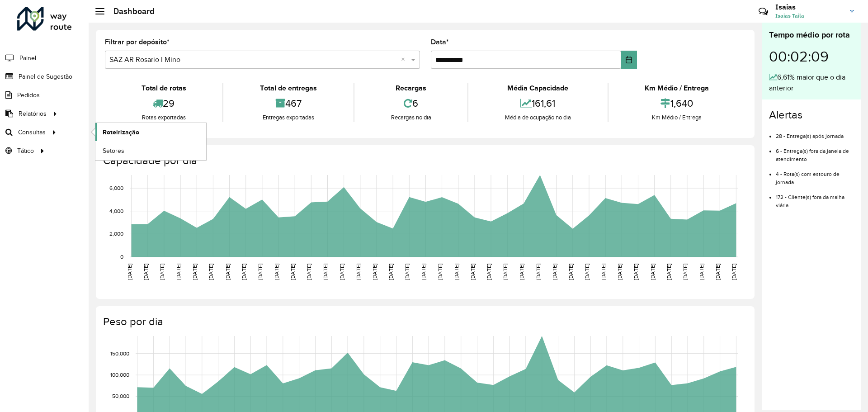 The image size is (868, 412). Describe the element at coordinates (288, 117) in the screenshot. I see `div: Entregas exportadas` at that location.